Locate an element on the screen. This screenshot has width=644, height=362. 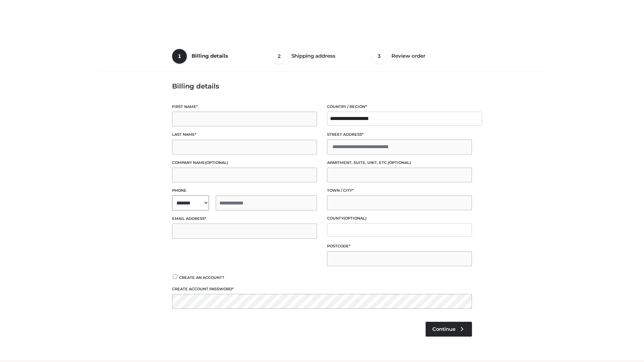
label: Company name is located at coordinates (245, 163).